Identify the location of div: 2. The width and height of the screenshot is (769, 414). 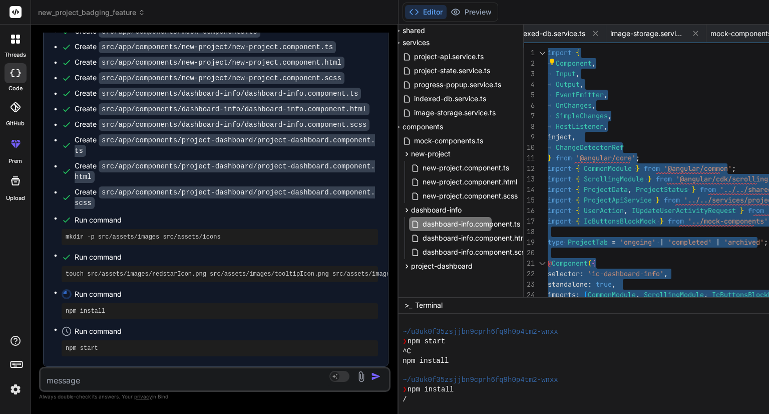
(529, 63).